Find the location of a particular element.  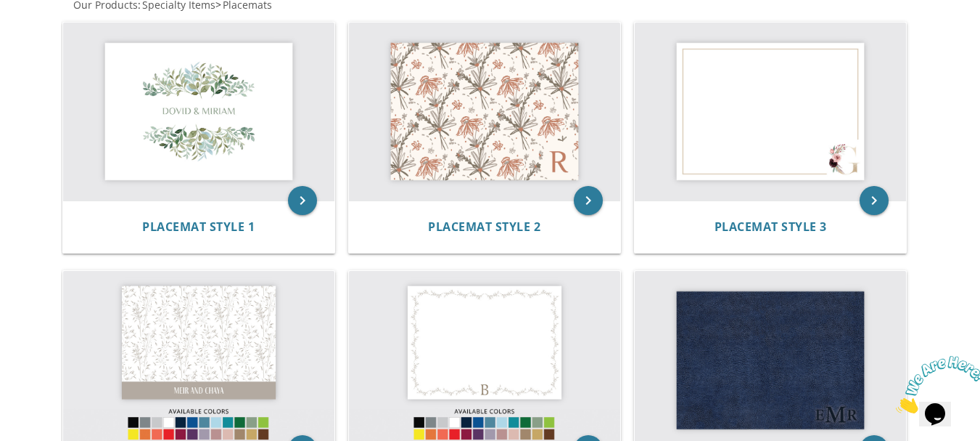

a: Placemat Style 1 is located at coordinates (198, 227).